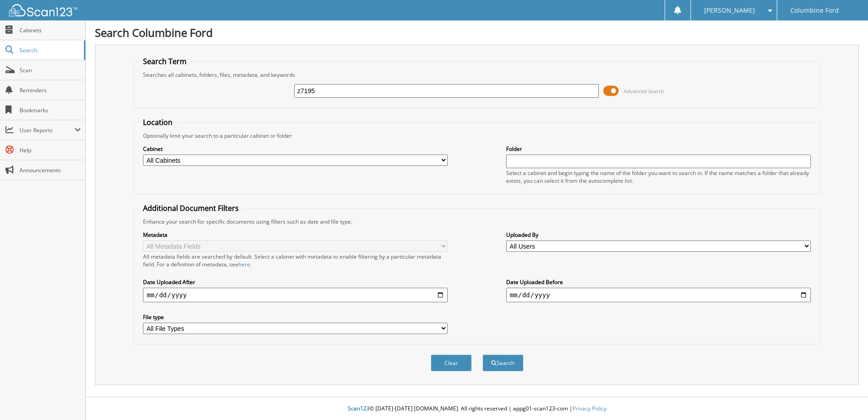 The image size is (868, 420). Describe the element at coordinates (295, 295) in the screenshot. I see `input: start` at that location.